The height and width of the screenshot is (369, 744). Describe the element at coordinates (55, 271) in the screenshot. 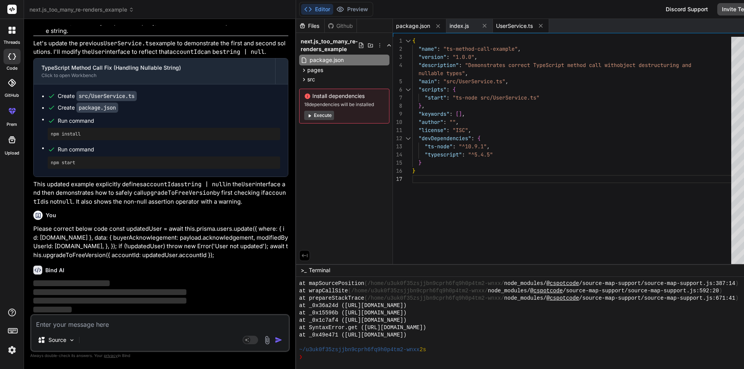

I see `h6: Bind AI` at that location.